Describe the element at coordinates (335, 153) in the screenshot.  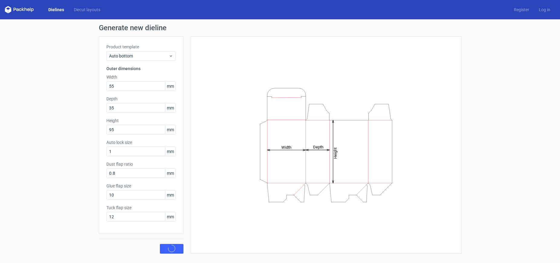
I see `tspan: Height` at that location.